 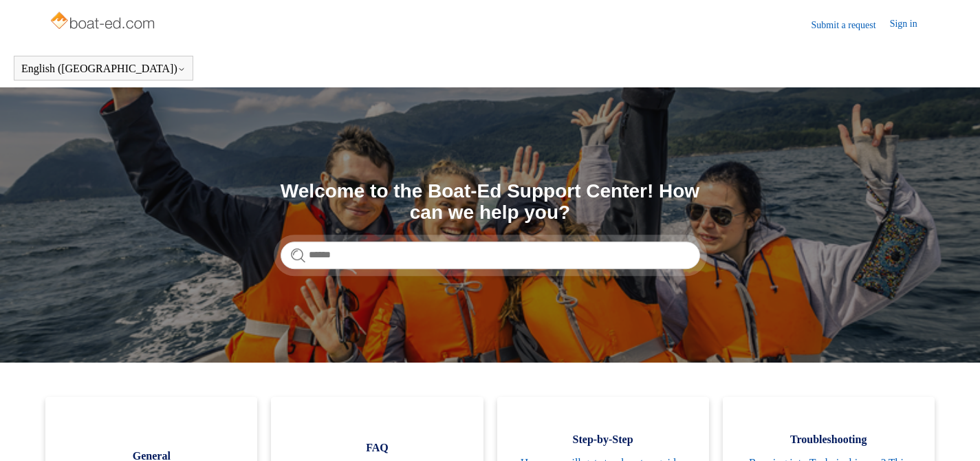 I want to click on span: FAQ, so click(x=377, y=448).